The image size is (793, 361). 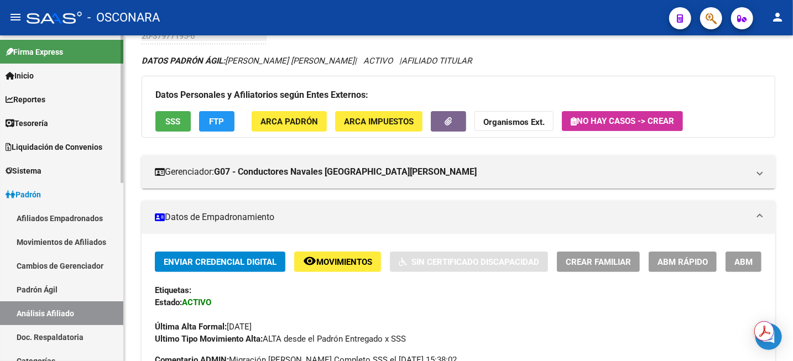 I want to click on span: ABM Rápido, so click(x=682, y=262).